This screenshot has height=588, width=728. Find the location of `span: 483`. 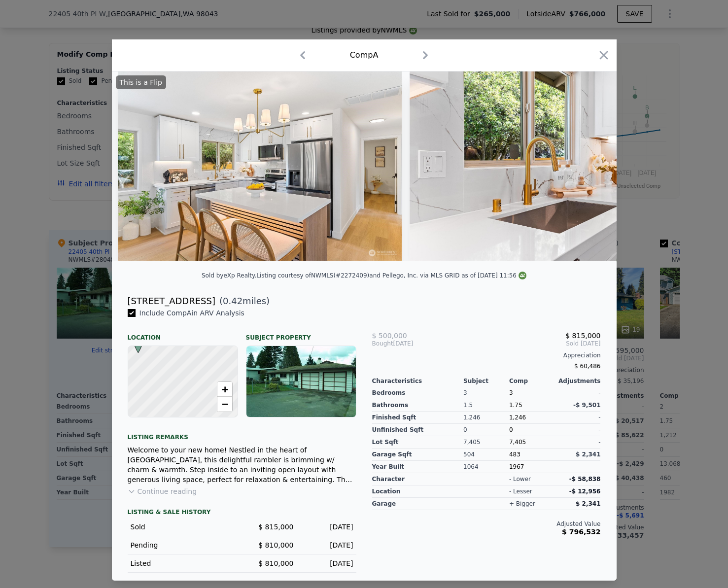

span: 483 is located at coordinates (515, 454).